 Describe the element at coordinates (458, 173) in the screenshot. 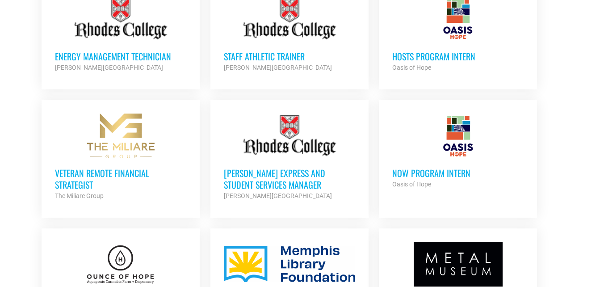

I see `h3: NOW Program Intern` at that location.